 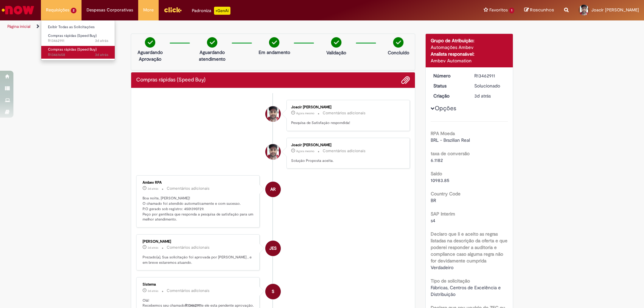 What do you see at coordinates (78, 52) in the screenshot?
I see `a: Aberto R13461658 : Compras rápidas (Speed Buy)` at bounding box center [78, 52].